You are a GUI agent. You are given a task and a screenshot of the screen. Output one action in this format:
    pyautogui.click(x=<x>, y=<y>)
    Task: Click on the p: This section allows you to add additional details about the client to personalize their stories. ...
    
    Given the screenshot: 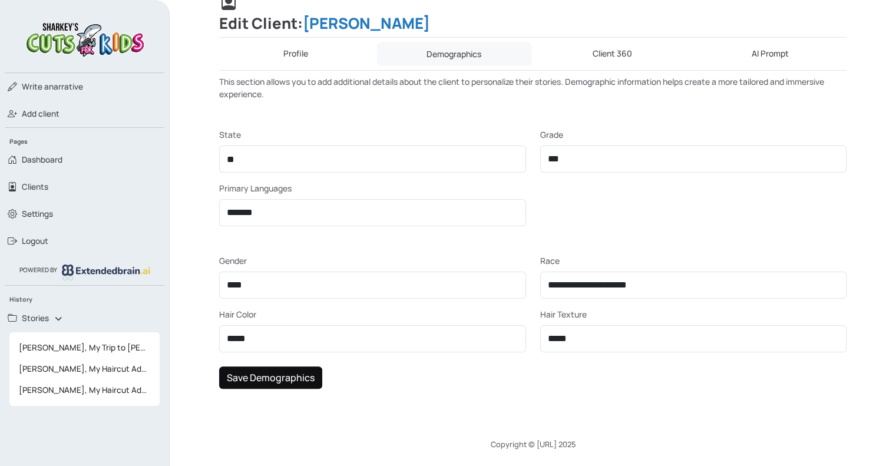 What is the action you would take?
    pyautogui.click(x=533, y=88)
    